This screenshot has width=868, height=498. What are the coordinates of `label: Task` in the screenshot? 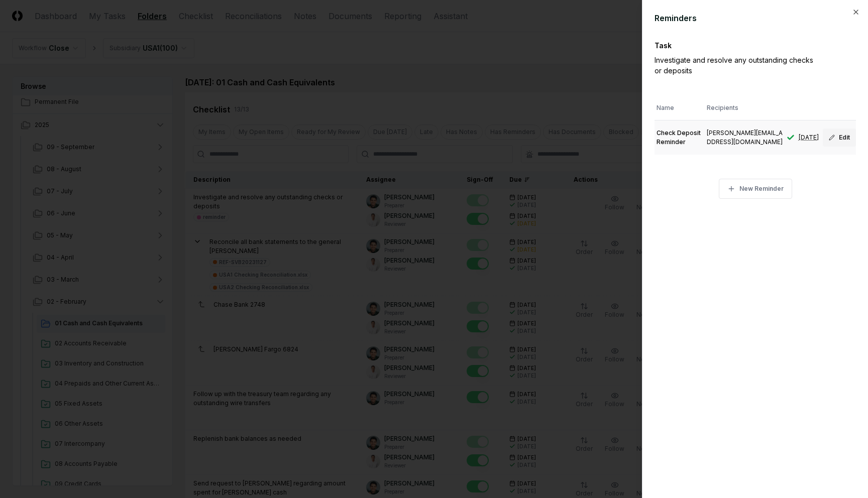 It's located at (664, 46).